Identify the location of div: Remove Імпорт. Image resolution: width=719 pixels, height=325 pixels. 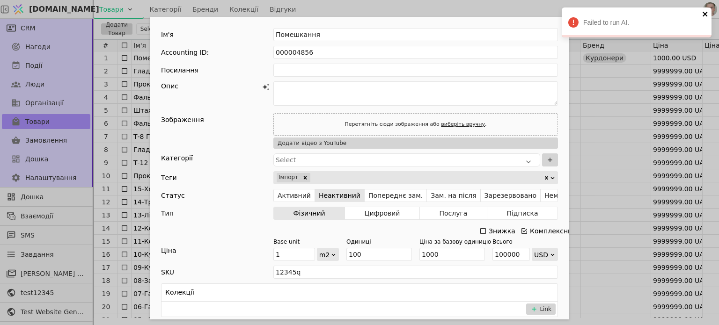
(305, 178).